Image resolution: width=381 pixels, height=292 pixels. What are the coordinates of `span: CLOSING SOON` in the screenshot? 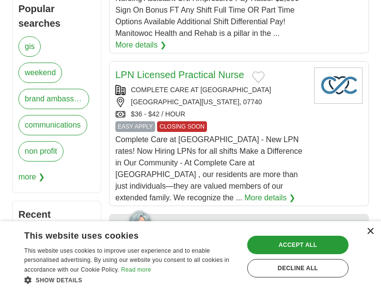 It's located at (182, 126).